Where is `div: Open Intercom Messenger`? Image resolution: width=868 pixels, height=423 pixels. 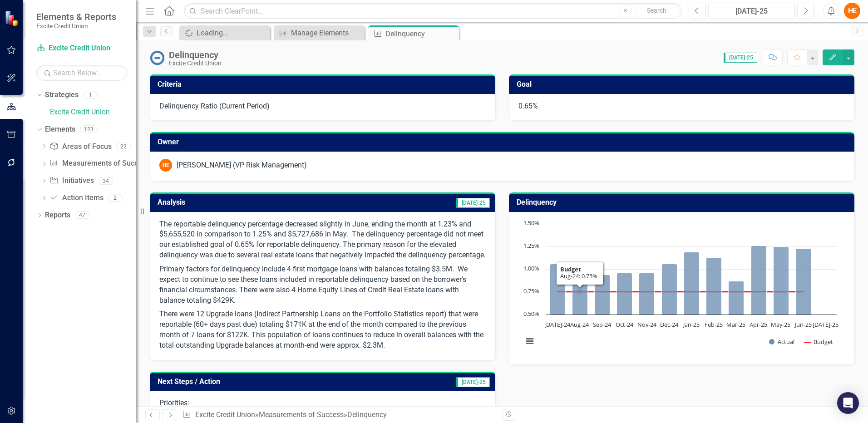
div: Open Intercom Messenger is located at coordinates (848, 403).